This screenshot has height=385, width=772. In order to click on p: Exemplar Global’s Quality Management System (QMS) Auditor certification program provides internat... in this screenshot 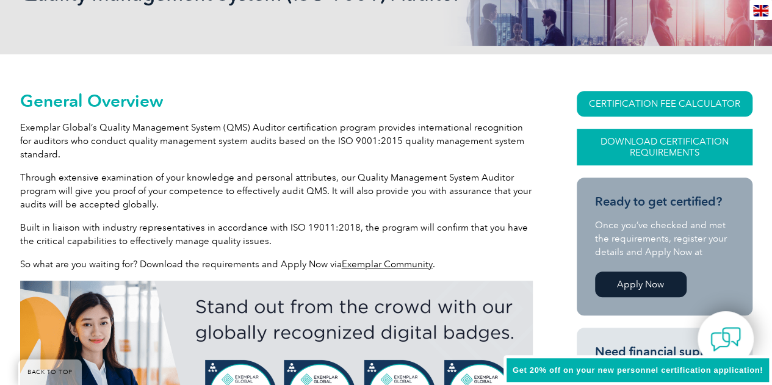, I will do `click(276, 141)`.